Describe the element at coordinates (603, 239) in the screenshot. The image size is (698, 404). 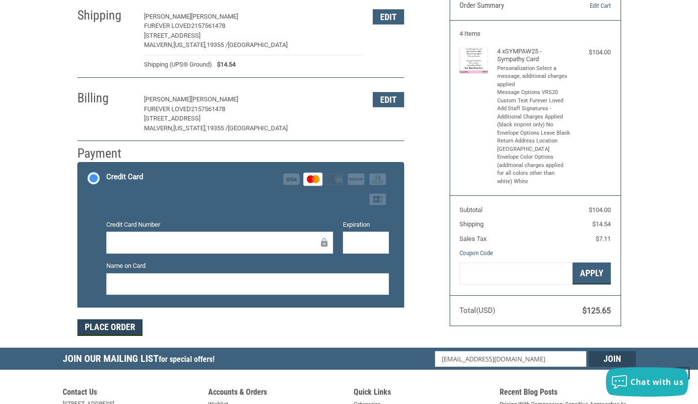
I see `span: $7.11` at that location.